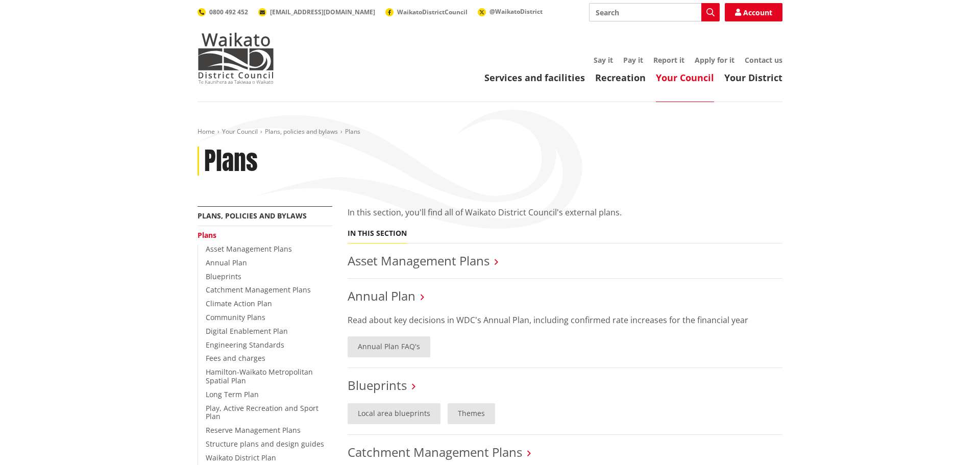 The height and width of the screenshot is (465, 980). Describe the element at coordinates (222, 12) in the screenshot. I see `a: 0800 492 452` at that location.